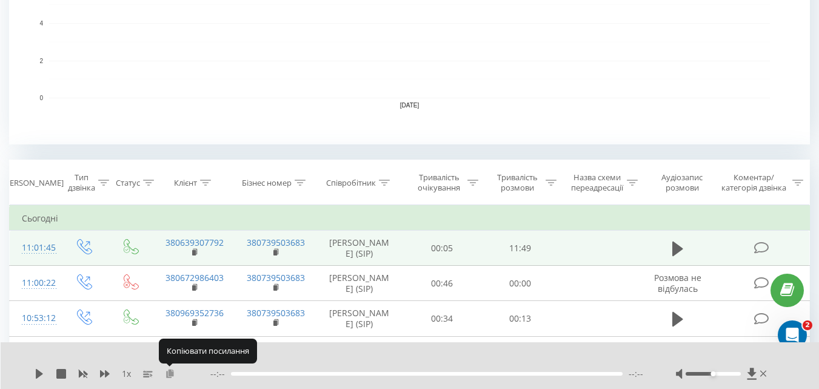 This screenshot has height=389, width=819. What do you see at coordinates (185, 182) in the screenshot?
I see `div: Клієнт` at bounding box center [185, 182].